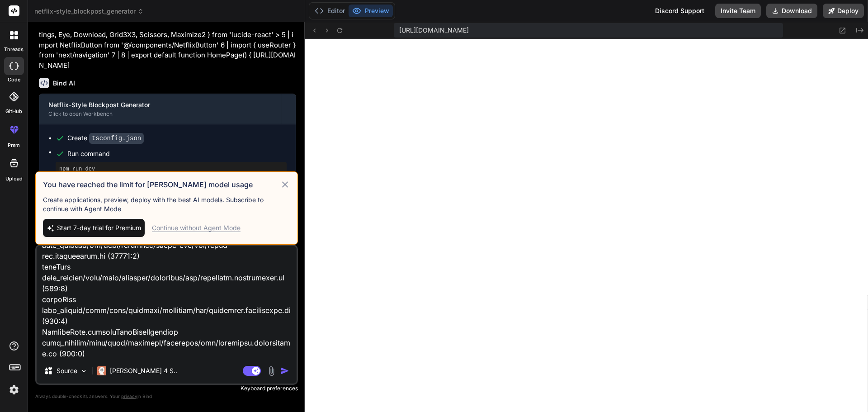 This screenshot has width=868, height=412. I want to click on div: Discord Support, so click(680, 11).